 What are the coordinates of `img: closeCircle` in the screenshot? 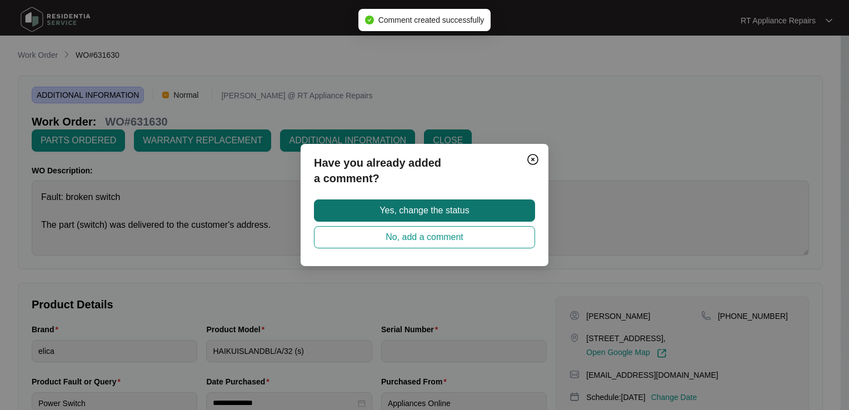 It's located at (533, 159).